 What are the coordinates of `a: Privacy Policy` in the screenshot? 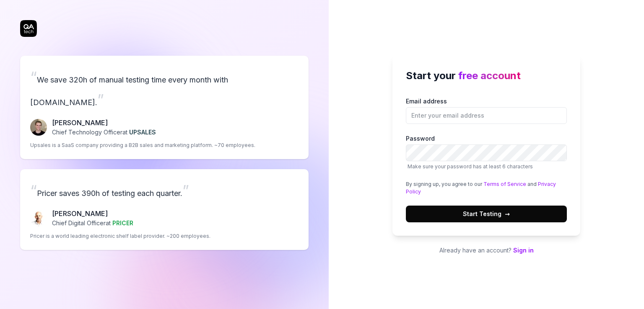 It's located at (481, 187).